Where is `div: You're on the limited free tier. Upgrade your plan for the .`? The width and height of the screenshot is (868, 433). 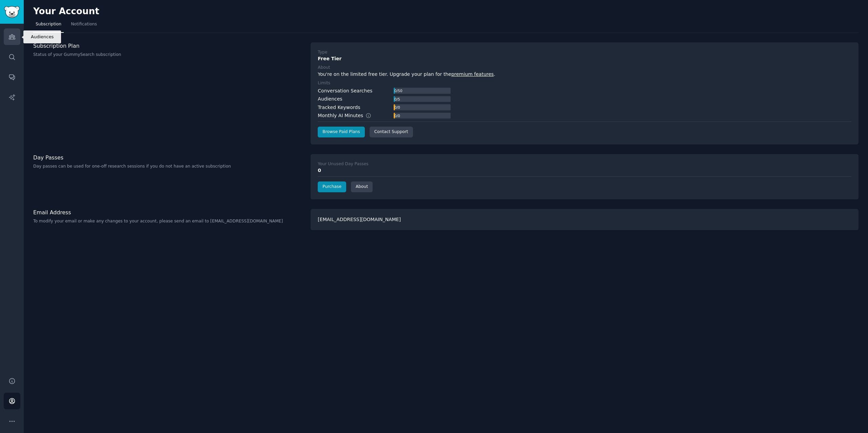 div: You're on the limited free tier. Upgrade your plan for the . is located at coordinates (584, 74).